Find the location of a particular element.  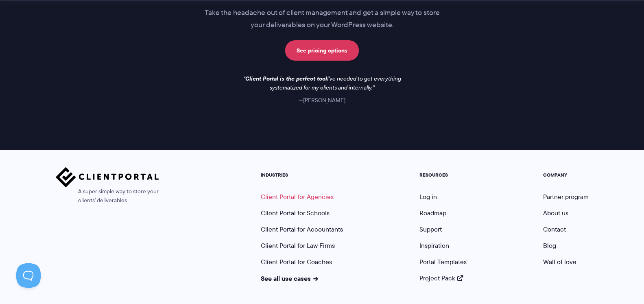

a: Contact is located at coordinates (555, 229).